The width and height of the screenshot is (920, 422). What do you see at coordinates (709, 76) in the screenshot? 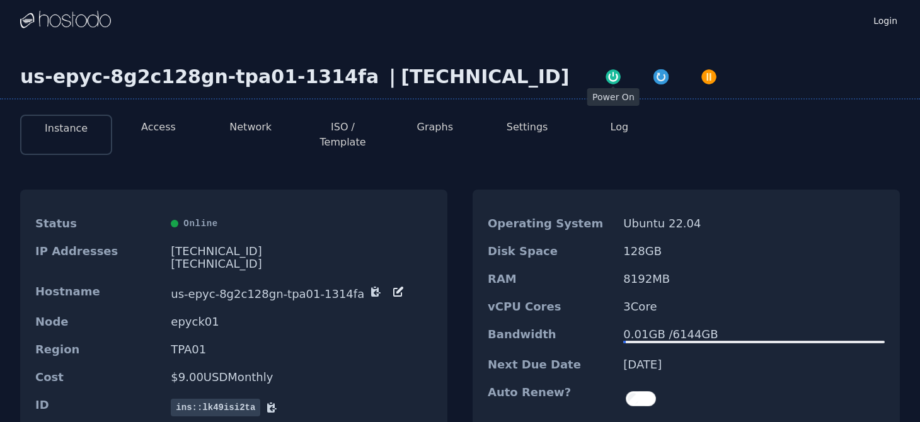
I see `button: Power Off` at bounding box center [709, 76].